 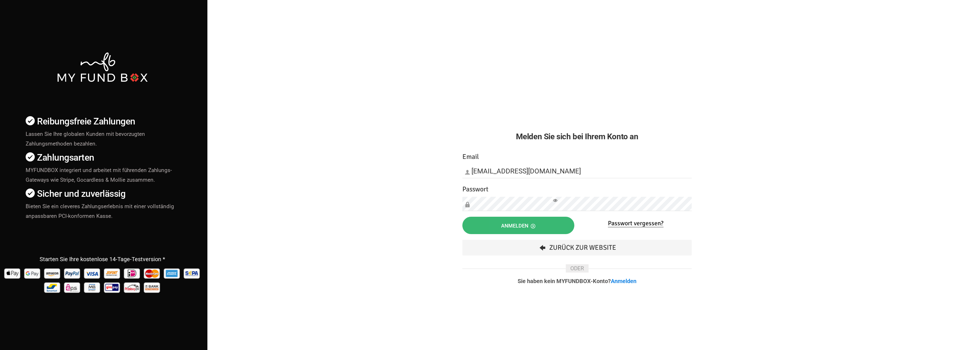 What do you see at coordinates (105, 122) in the screenshot?
I see `h4: Reibungsfreie Zahlungen` at bounding box center [105, 122].